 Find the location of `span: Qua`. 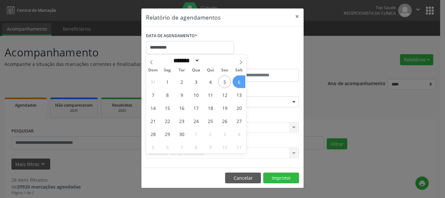

span: Qua is located at coordinates (196, 70).